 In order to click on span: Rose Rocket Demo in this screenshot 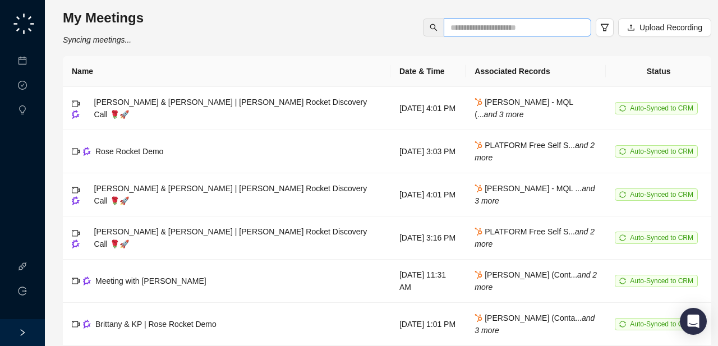, I will do `click(129, 151)`.